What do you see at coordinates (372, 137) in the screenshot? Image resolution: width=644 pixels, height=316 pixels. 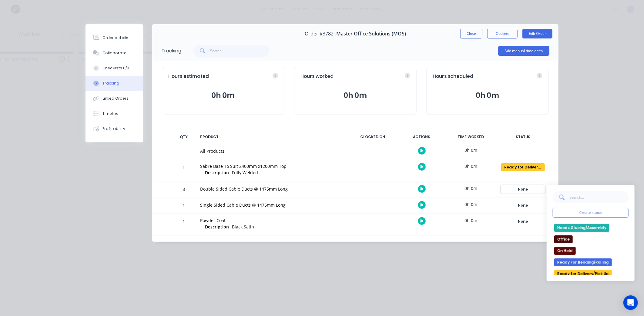 I see `div: CLOCKED ON` at bounding box center [372, 137].